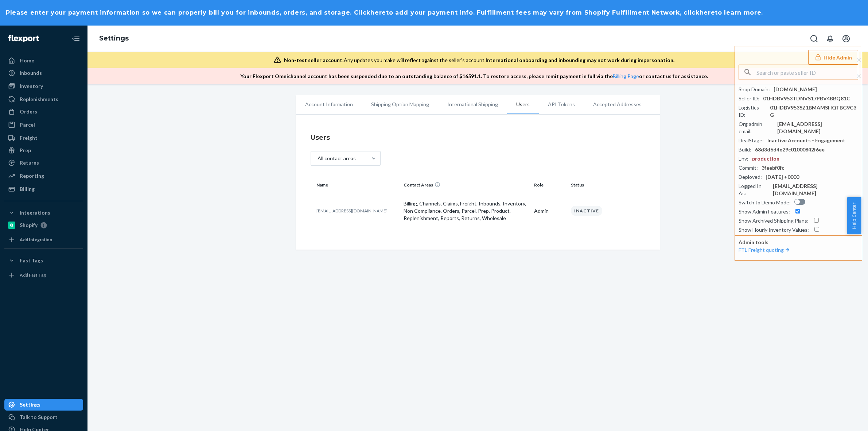 The image size is (868, 431). What do you see at coordinates (434, 13) in the screenshot?
I see `h1: Please enter your payment information so we can properly bill you for inbounds, orders, and stora...` at bounding box center [434, 13].